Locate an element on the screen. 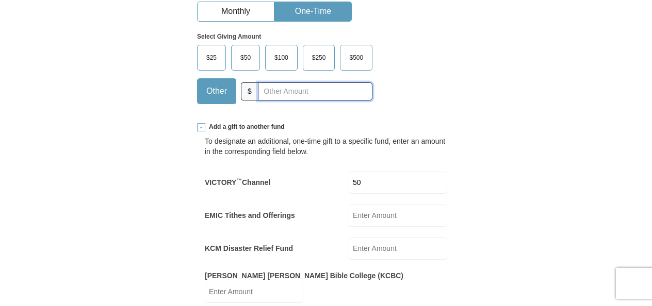  span: Add a gift to another fund is located at coordinates (245, 127).